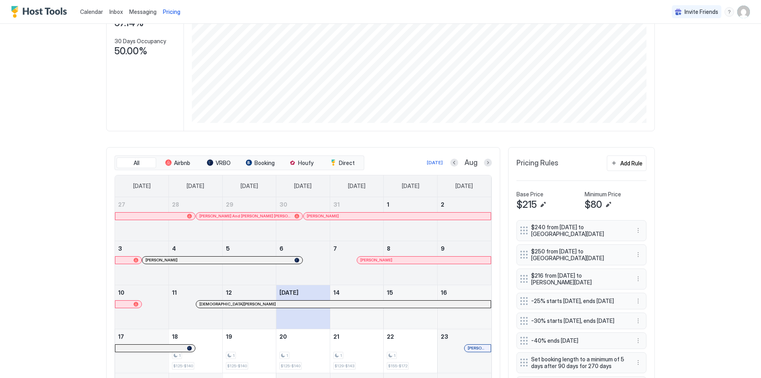 The image size is (761, 378). What do you see at coordinates (142, 351) in the screenshot?
I see `td: August 17, 2025` at bounding box center [142, 351].